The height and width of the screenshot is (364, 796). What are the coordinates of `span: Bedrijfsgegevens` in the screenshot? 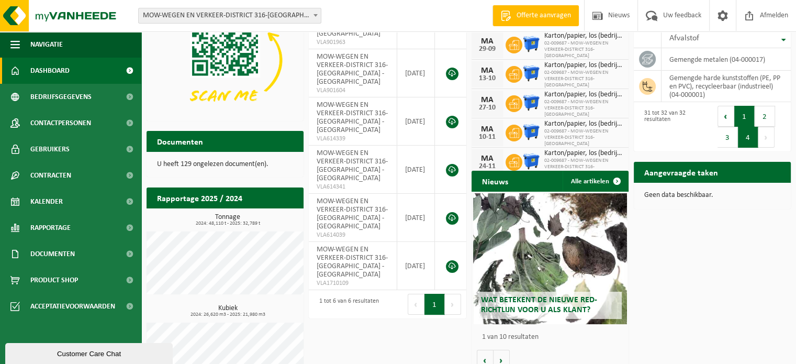 It's located at (61, 97).